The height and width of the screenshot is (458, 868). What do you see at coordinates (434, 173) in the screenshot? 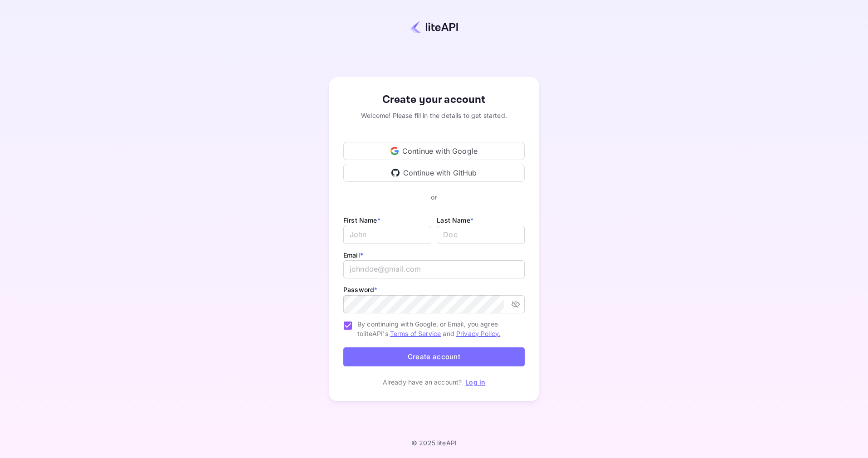
I see `div: Continue with GitHub` at bounding box center [434, 173].